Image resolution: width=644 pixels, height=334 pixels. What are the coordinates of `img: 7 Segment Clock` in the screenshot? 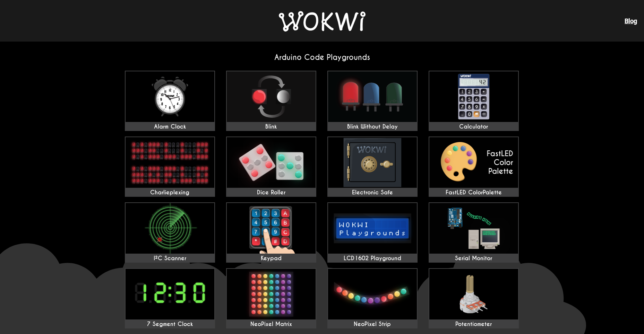 It's located at (170, 294).